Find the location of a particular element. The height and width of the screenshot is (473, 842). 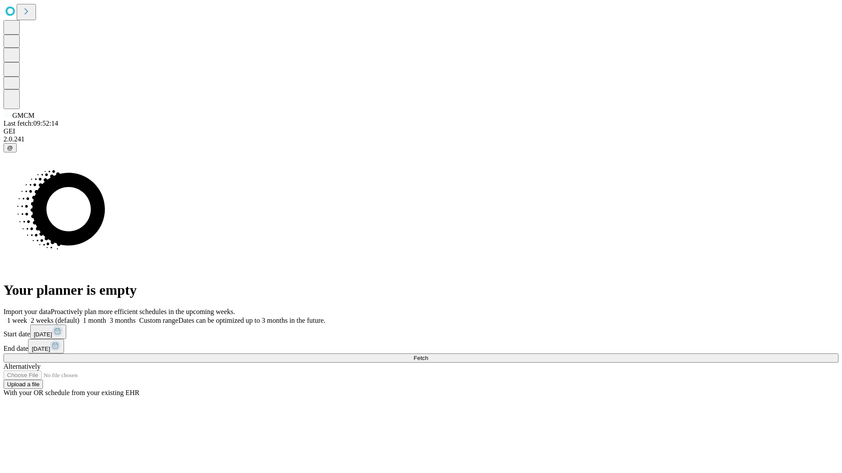

span: Custom range is located at coordinates (158, 320).